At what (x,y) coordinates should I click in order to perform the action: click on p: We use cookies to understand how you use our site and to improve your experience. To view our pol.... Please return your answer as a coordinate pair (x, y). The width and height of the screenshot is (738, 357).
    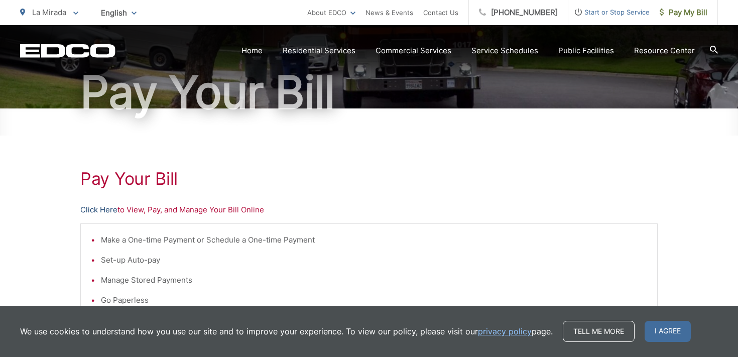
    Looking at the image, I should click on (286, 331).